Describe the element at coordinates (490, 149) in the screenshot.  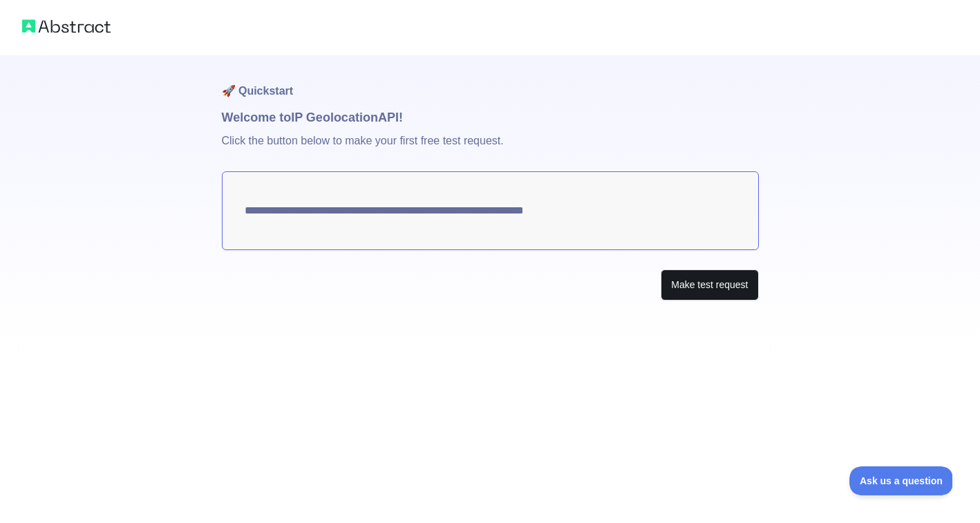
I see `p: Click the button below to make your first free test request.` at that location.